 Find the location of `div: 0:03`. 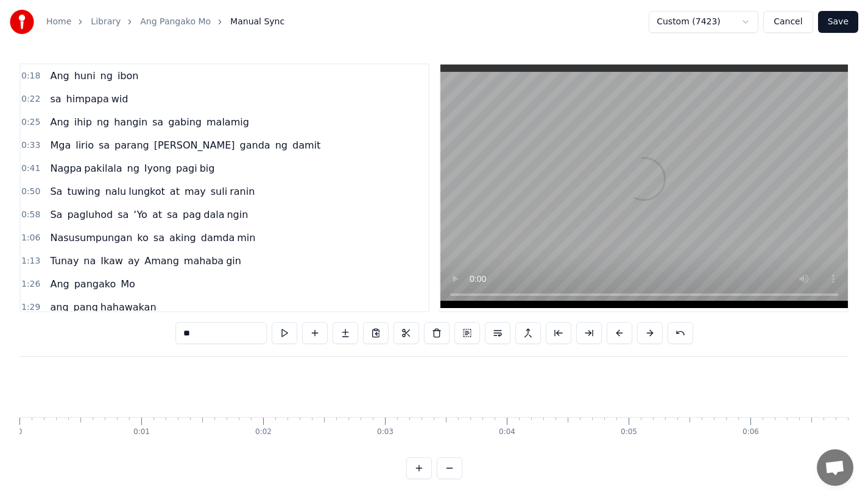

div: 0:03 is located at coordinates (385, 432).